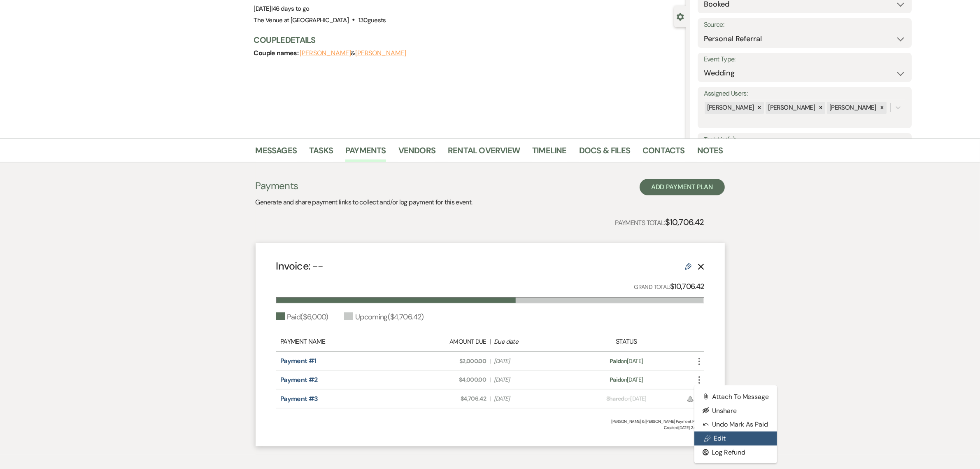 The width and height of the screenshot is (980, 469). What do you see at coordinates (680, 16) in the screenshot?
I see `button: Close lead details` at bounding box center [680, 16].